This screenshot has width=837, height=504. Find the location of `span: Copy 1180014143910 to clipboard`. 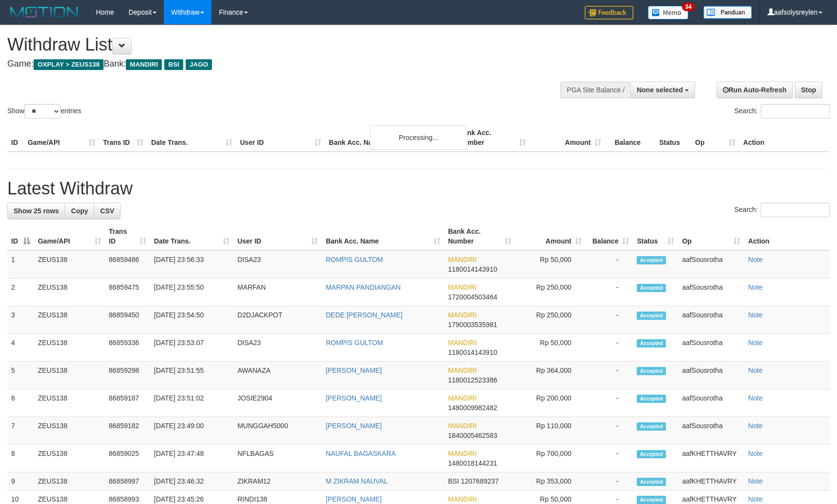

span: Copy 1180014143910 to clipboard is located at coordinates (472, 352).